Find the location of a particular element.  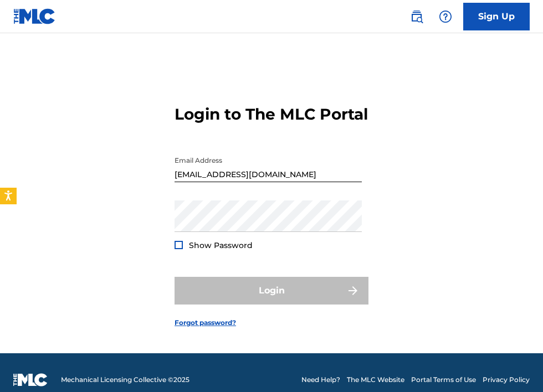

img: search is located at coordinates (417, 17).